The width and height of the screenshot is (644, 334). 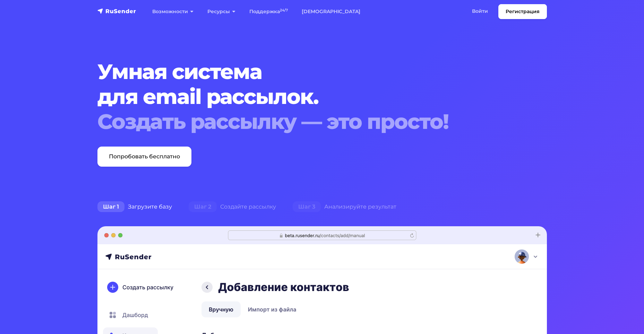 What do you see at coordinates (480, 11) in the screenshot?
I see `a: Войти` at bounding box center [480, 11].